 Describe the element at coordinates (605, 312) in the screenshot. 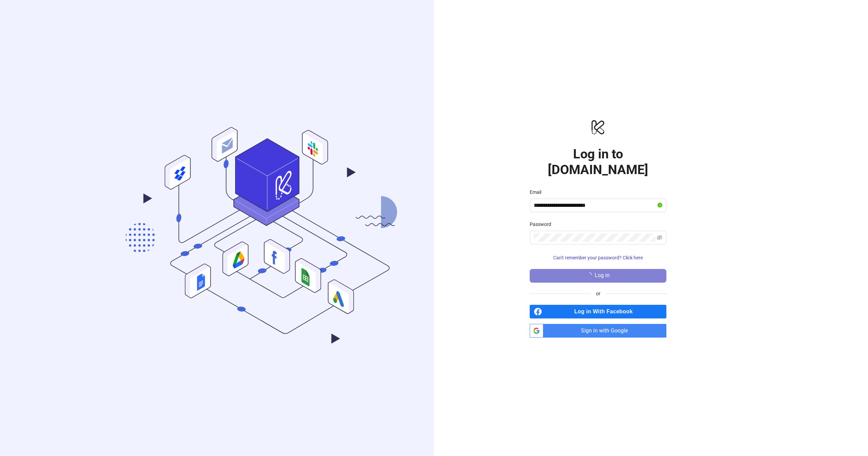

I see `span: Log in With Facebook` at that location.